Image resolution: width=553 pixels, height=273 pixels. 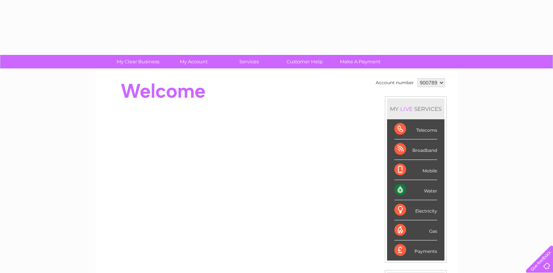 What do you see at coordinates (415, 210) in the screenshot?
I see `div: Electricity` at bounding box center [415, 210].